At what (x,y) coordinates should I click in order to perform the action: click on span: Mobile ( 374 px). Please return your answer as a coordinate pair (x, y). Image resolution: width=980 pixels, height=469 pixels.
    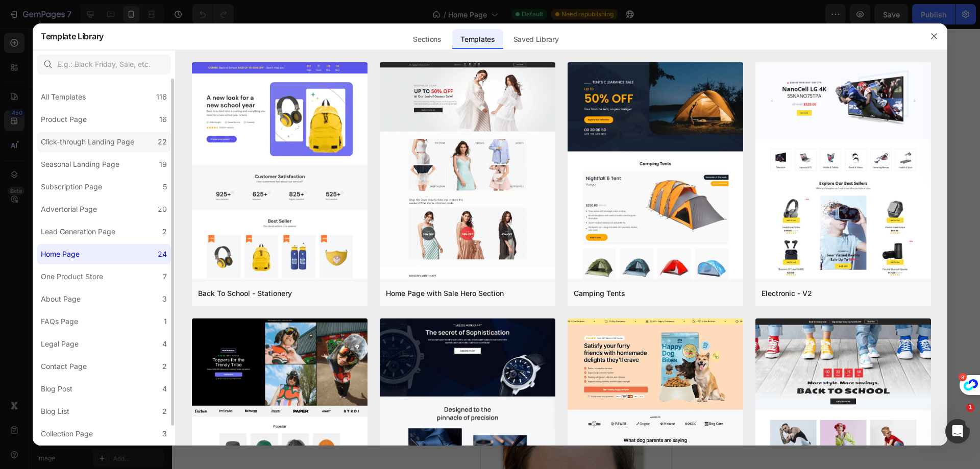
    Looking at the image, I should click on (73, 10).